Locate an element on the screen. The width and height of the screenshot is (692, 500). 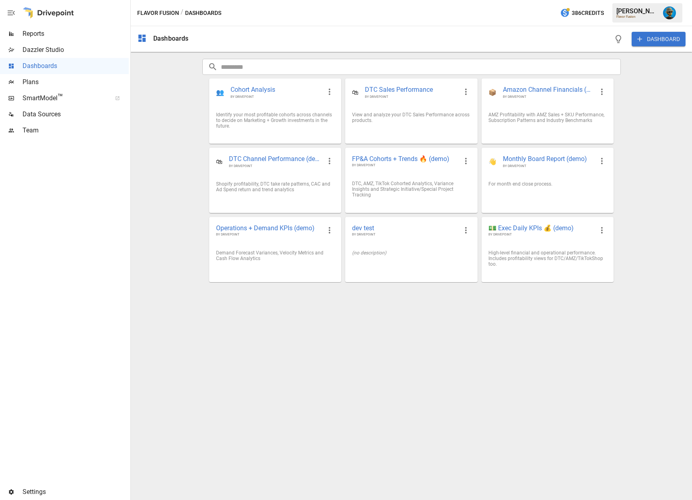
div: (no description) is located at coordinates (411, 253).